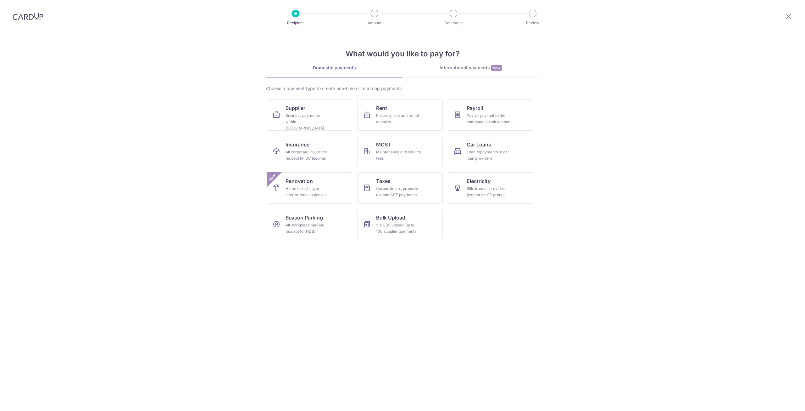 This screenshot has width=805, height=411. I want to click on span: Electricity, so click(479, 181).